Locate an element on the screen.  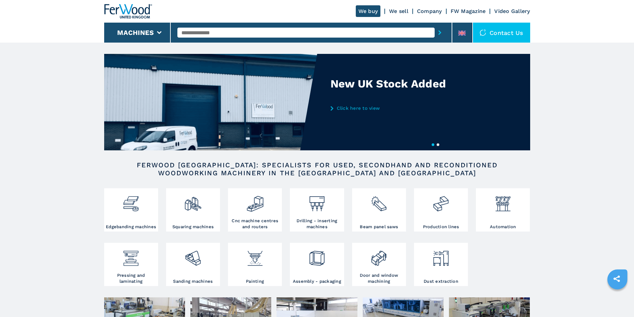
a: Video Gallery is located at coordinates (512, 11).